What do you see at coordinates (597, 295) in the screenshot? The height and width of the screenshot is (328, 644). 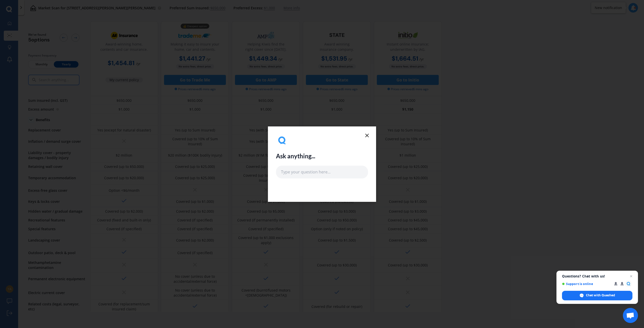 I see `div: Chat with Quashed` at bounding box center [597, 295].